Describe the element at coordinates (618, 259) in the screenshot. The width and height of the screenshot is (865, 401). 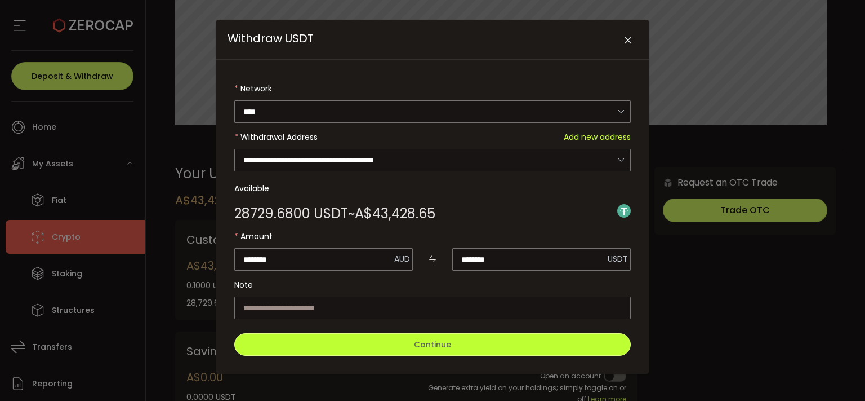
I see `span: USDT` at that location.